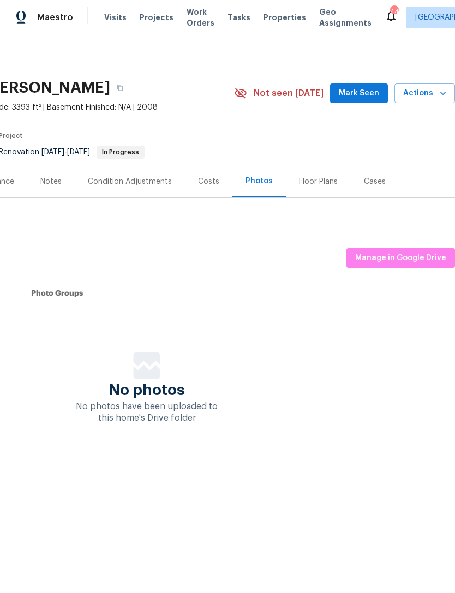  What do you see at coordinates (424, 93) in the screenshot?
I see `button: Actions` at bounding box center [424, 93].